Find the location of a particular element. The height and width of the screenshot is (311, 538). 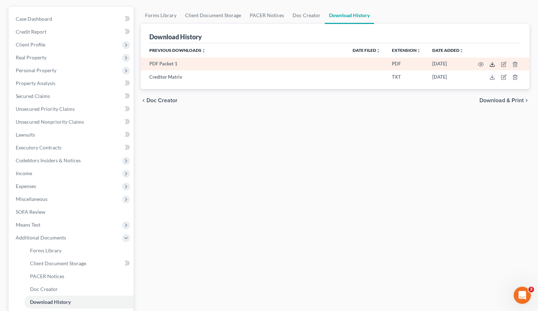

span: Codebtors Insiders & Notices is located at coordinates (48, 160).